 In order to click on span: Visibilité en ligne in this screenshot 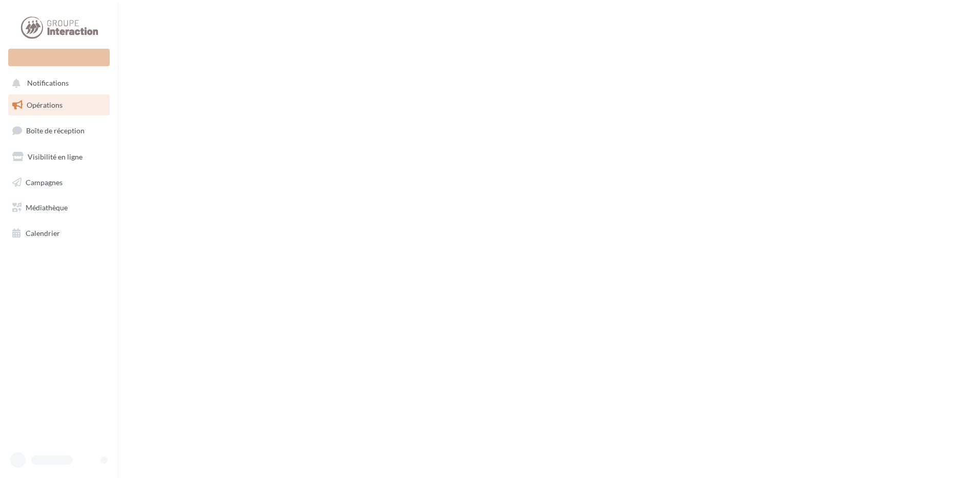, I will do `click(55, 157)`.